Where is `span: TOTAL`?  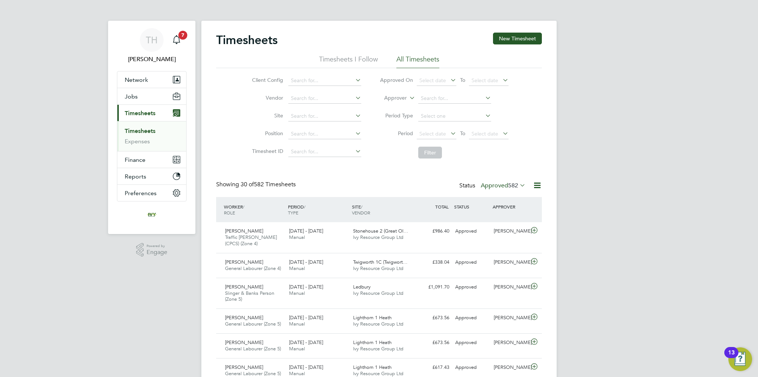
span: TOTAL is located at coordinates (442, 206).